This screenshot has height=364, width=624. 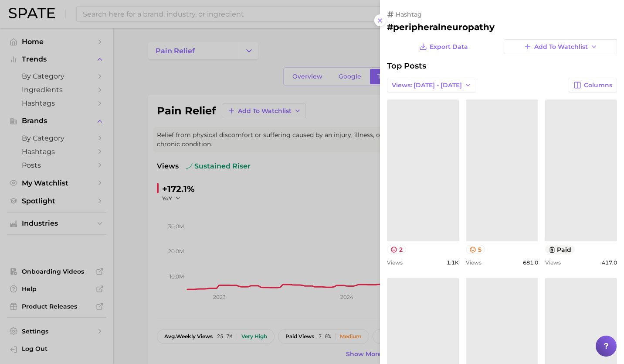 I want to click on span: Columns, so click(x=599, y=85).